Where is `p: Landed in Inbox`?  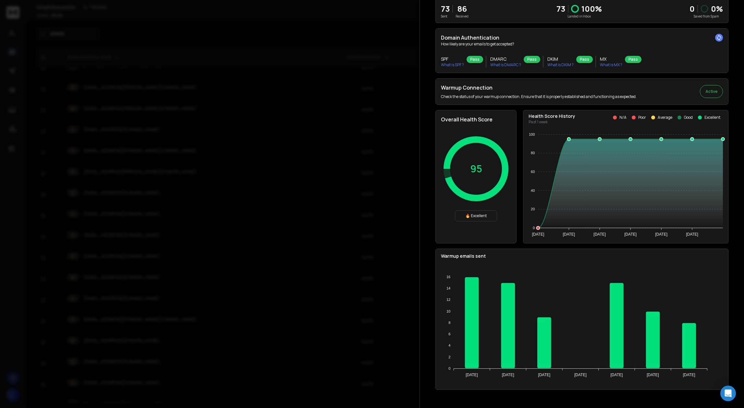 p: Landed in Inbox is located at coordinates (579, 16).